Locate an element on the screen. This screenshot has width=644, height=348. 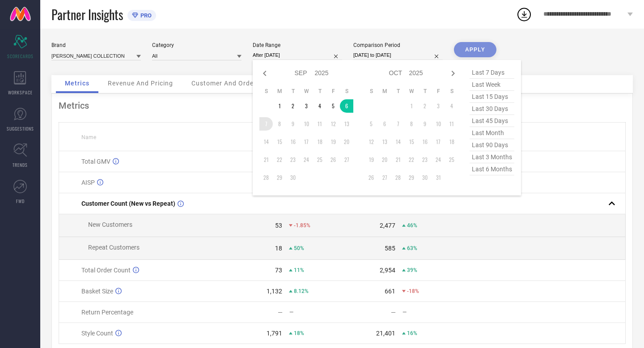
td: Thu Oct 09 2025 is located at coordinates (425, 124).